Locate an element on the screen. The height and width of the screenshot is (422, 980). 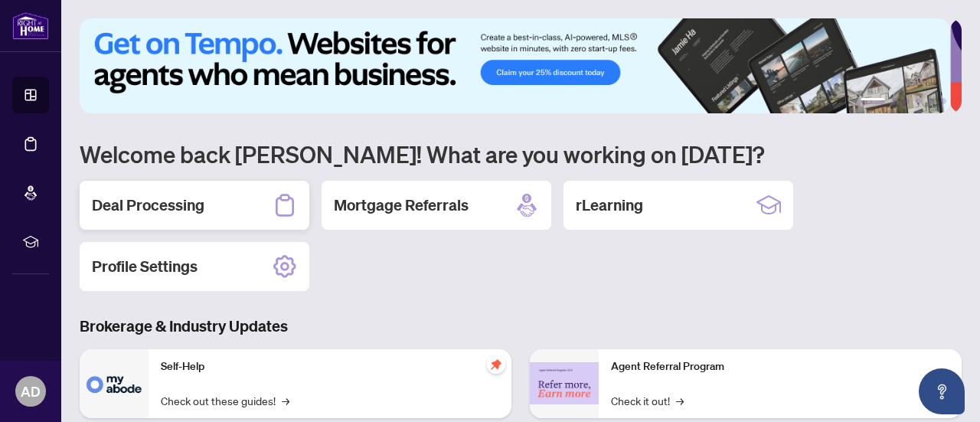
h2: Profile Settings is located at coordinates (145, 266).